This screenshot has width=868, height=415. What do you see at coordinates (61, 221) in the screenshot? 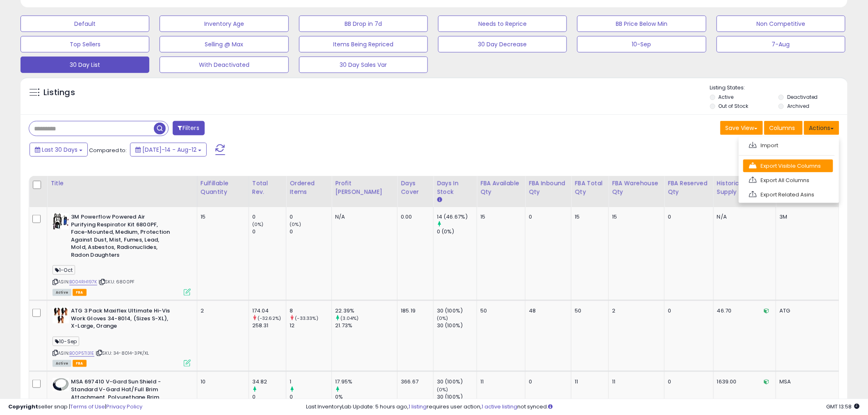
I see `img: 51XJI8GEV0L._SL40_.jpg` at bounding box center [61, 221].